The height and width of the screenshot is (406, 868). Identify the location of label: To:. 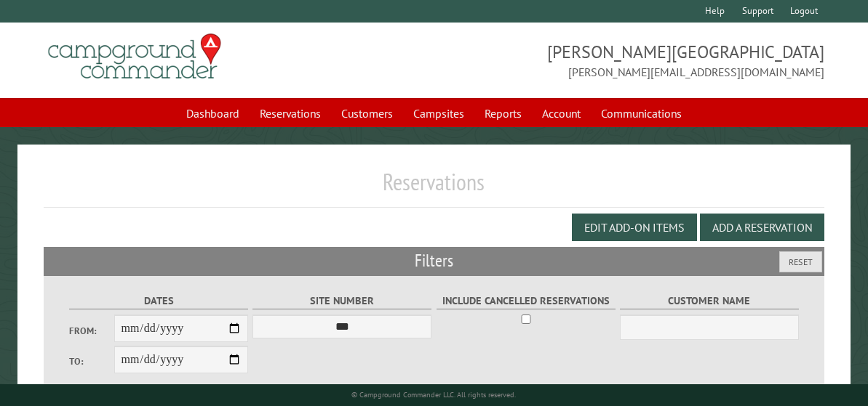
(91, 361).